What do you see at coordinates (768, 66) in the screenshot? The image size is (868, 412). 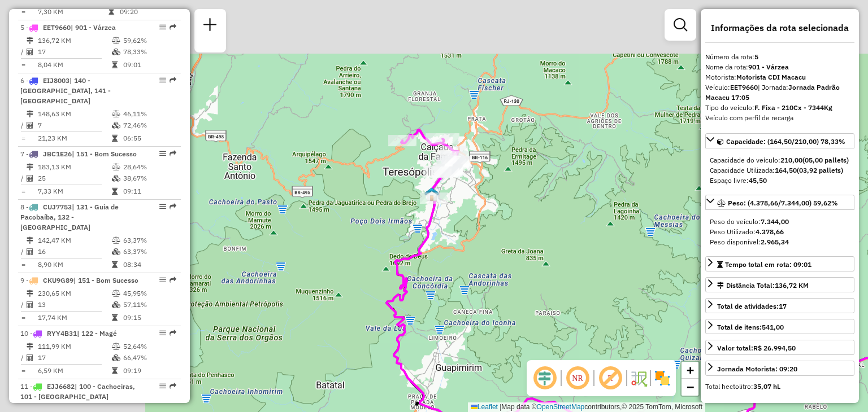 I see `strong: 901 - Várzea` at bounding box center [768, 66].